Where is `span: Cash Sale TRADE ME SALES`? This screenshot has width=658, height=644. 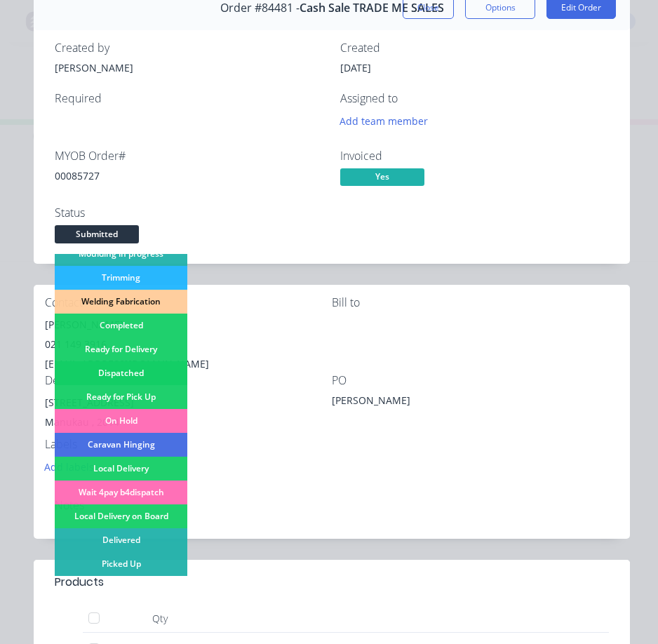 span: Cash Sale TRADE ME SALES is located at coordinates (372, 8).